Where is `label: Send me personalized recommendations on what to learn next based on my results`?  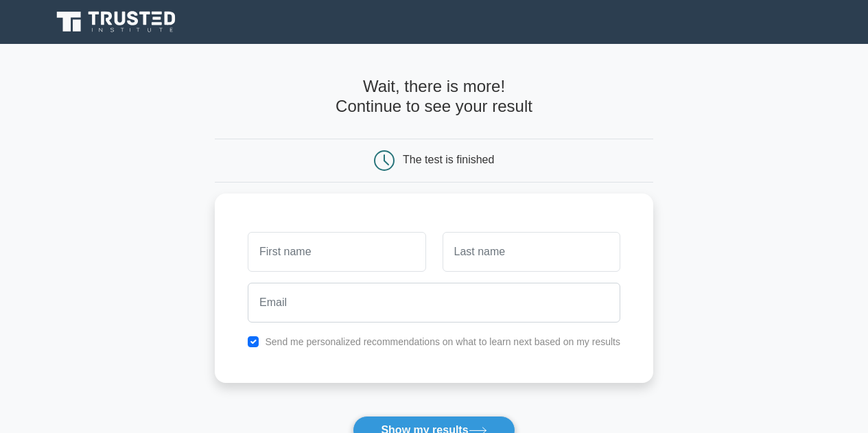 label: Send me personalized recommendations on what to learn next based on my results is located at coordinates (442, 341).